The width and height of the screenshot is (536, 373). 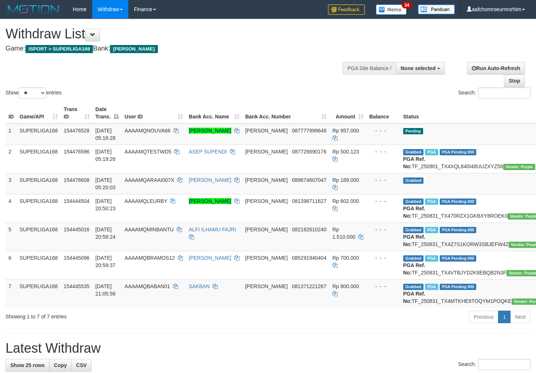 What do you see at coordinates (77, 258) in the screenshot?
I see `span: 154445096` at bounding box center [77, 258].